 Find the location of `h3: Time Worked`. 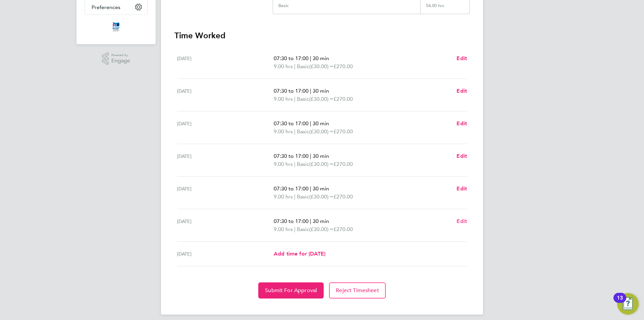

h3: Time Worked is located at coordinates (322, 36).